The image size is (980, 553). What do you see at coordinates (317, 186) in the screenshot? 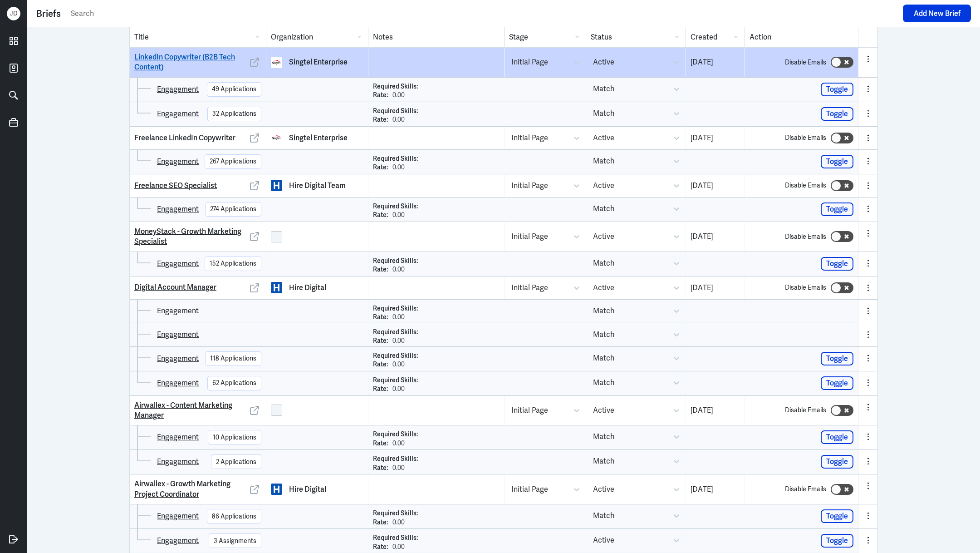
I see `p: Hire Digital Team` at bounding box center [317, 186].